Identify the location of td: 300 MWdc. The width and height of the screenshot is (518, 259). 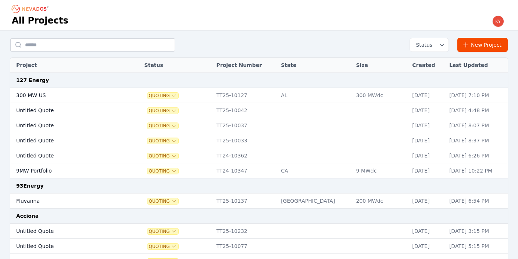
(380, 95).